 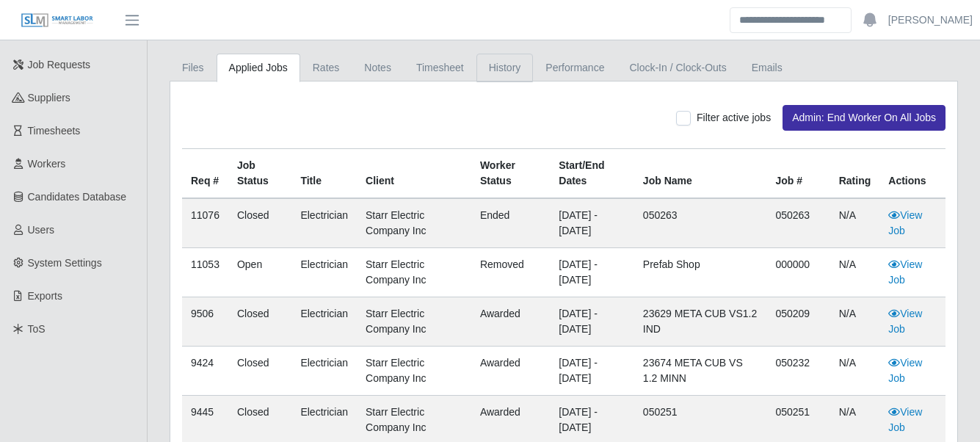 I want to click on input: Search, so click(x=790, y=20).